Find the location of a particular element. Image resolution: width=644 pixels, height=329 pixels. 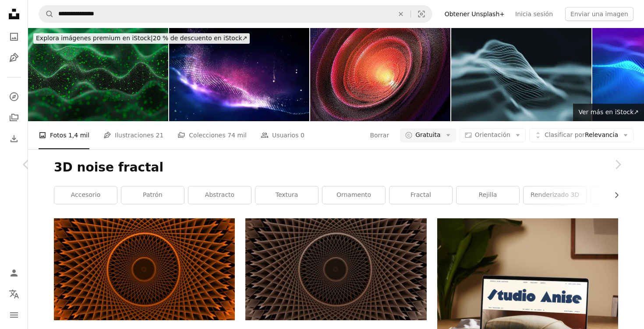

img: Un patrón de espiral naranja crea una ilusión óptica. is located at coordinates (144, 269).